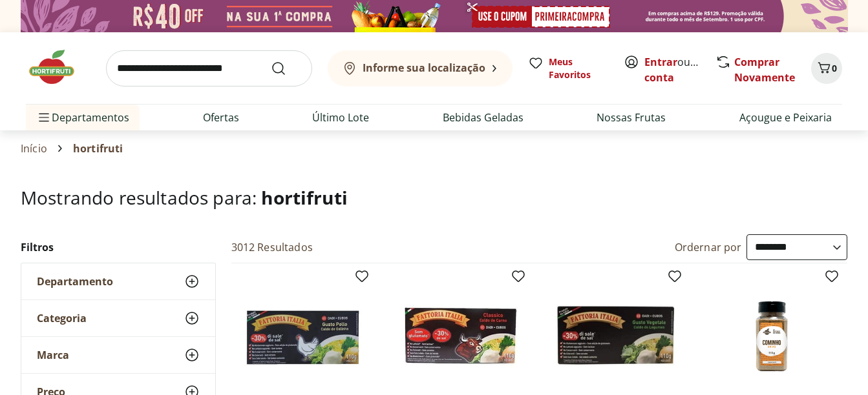 The width and height of the screenshot is (868, 395). Describe the element at coordinates (118, 355) in the screenshot. I see `button: Marca` at that location.